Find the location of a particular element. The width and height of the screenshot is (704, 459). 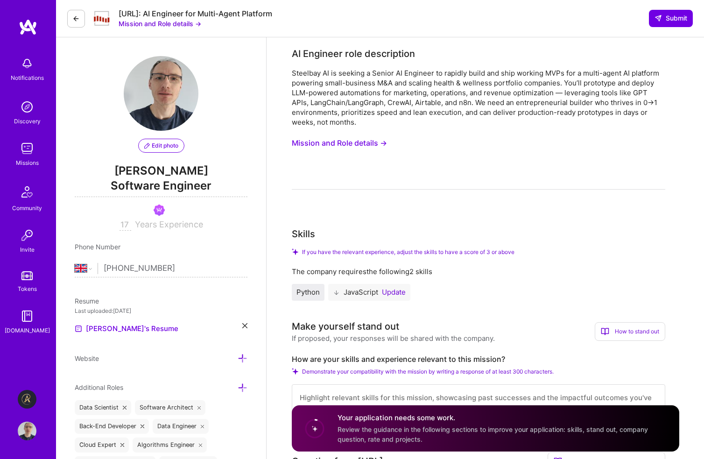

div: Data Engineer is located at coordinates (181, 426).